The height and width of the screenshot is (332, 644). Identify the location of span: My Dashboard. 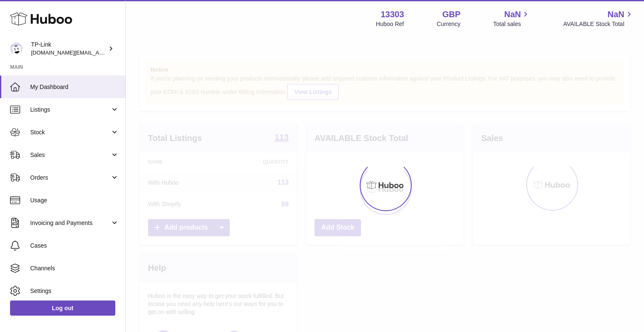
(75, 87).